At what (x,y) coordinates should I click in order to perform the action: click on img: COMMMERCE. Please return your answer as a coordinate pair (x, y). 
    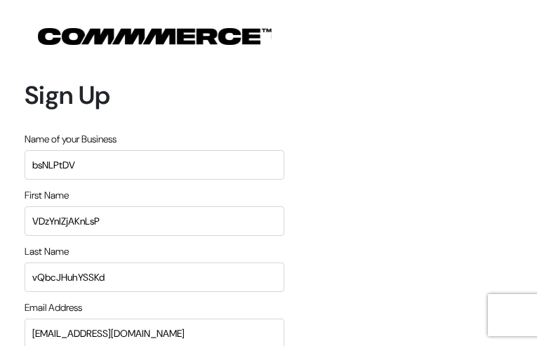
    Looking at the image, I should click on (154, 36).